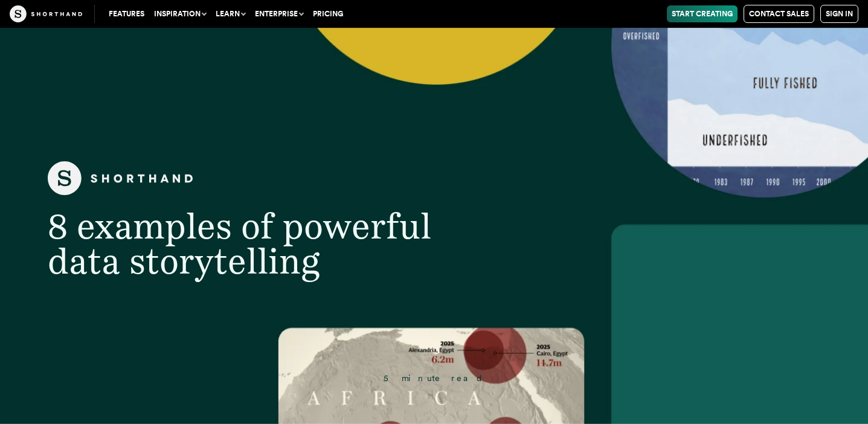 This screenshot has height=424, width=868. What do you see at coordinates (230, 14) in the screenshot?
I see `button: Learn` at bounding box center [230, 14].